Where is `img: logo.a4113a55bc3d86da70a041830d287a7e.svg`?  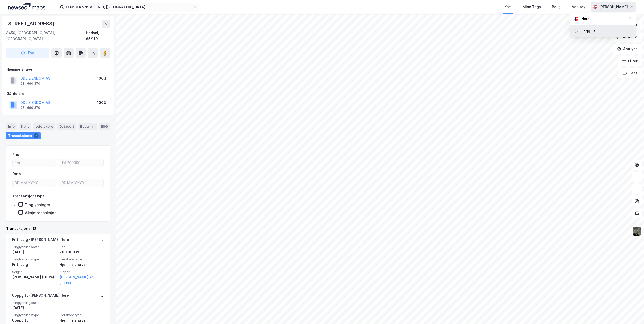 img: logo.a4113a55bc3d86da70a041830d287a7e.svg is located at coordinates (27, 7).